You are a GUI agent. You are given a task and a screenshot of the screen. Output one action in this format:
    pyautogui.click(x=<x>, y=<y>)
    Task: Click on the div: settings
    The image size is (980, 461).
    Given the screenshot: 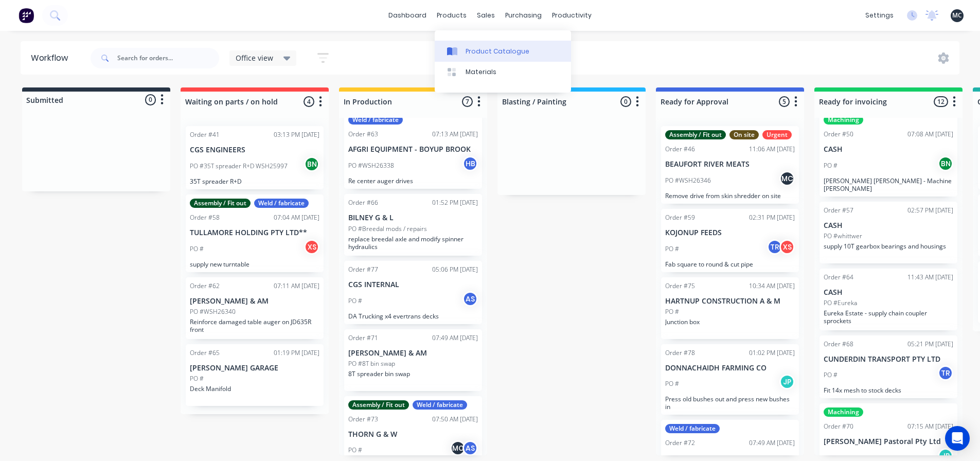 What is the action you would take?
    pyautogui.click(x=879, y=15)
    